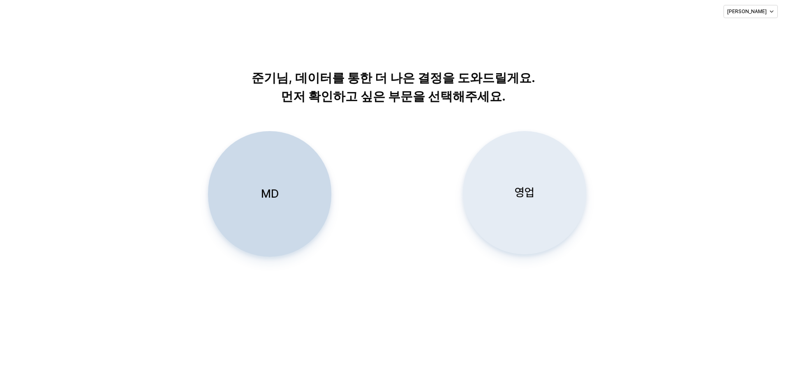 The image size is (786, 392). I want to click on p: MD, so click(270, 194).